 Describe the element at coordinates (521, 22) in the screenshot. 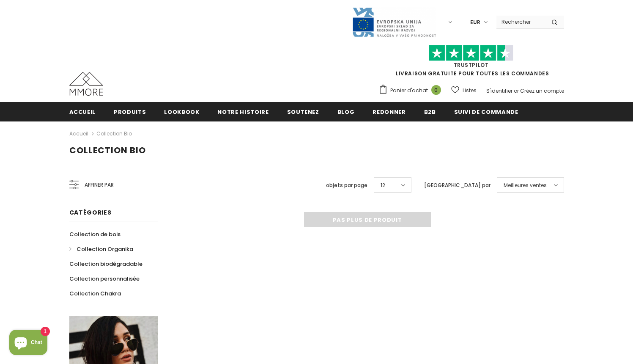

I see `input: Search Site` at that location.